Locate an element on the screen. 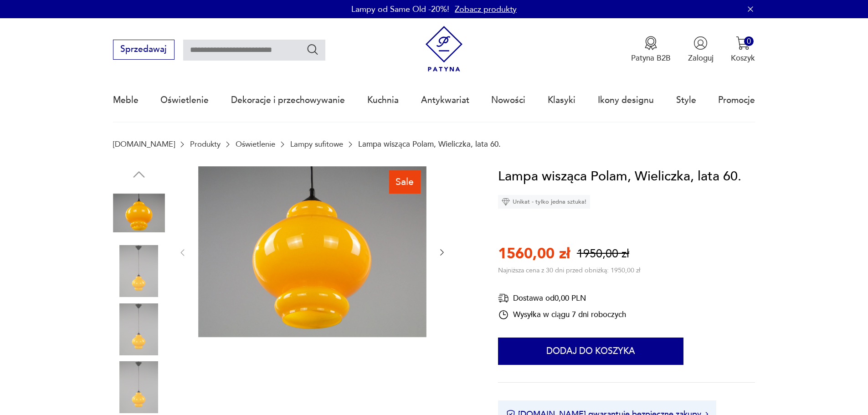 This screenshot has height=415, width=868. a: Klasyki is located at coordinates (561, 100).